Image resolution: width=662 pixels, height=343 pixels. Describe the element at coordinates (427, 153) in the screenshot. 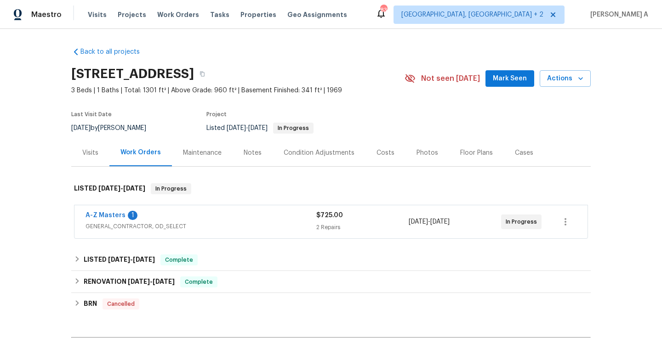

I see `div: Photos` at that location.